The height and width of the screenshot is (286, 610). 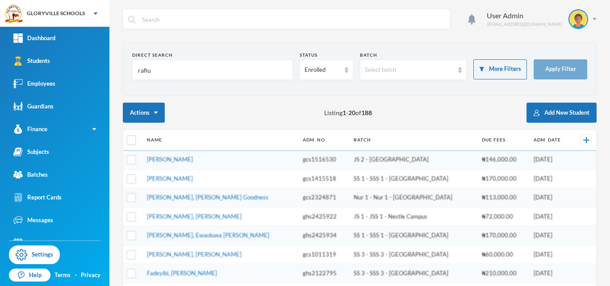 What do you see at coordinates (220, 140) in the screenshot?
I see `th: Name` at bounding box center [220, 140].